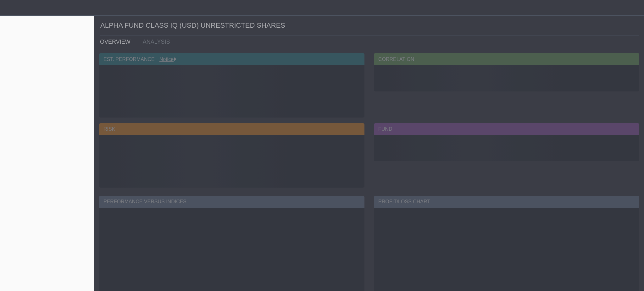 The height and width of the screenshot is (291, 644). I want to click on a: ANALYSIS, so click(158, 42).